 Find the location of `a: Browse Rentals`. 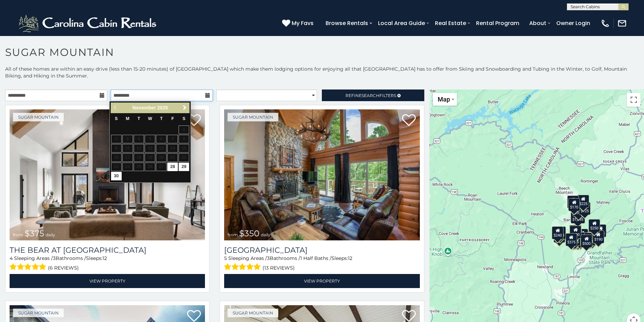

a: Browse Rentals is located at coordinates (347, 23).